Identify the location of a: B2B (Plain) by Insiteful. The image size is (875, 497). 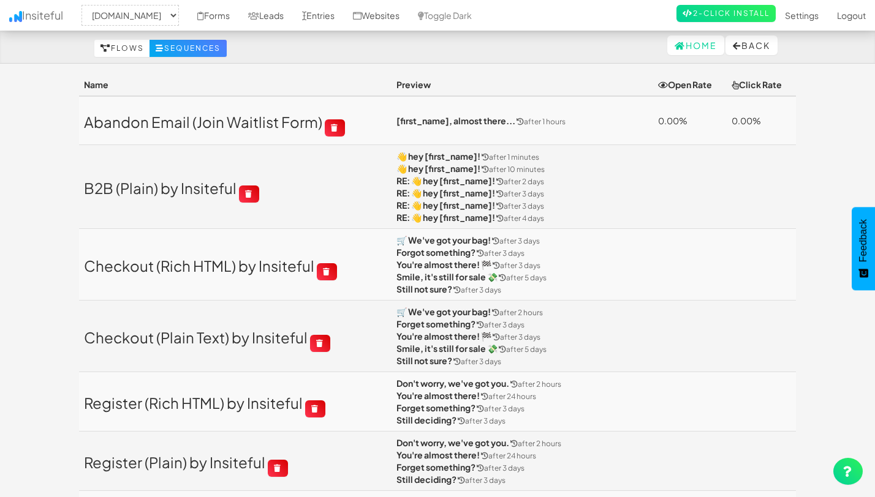
(160, 188).